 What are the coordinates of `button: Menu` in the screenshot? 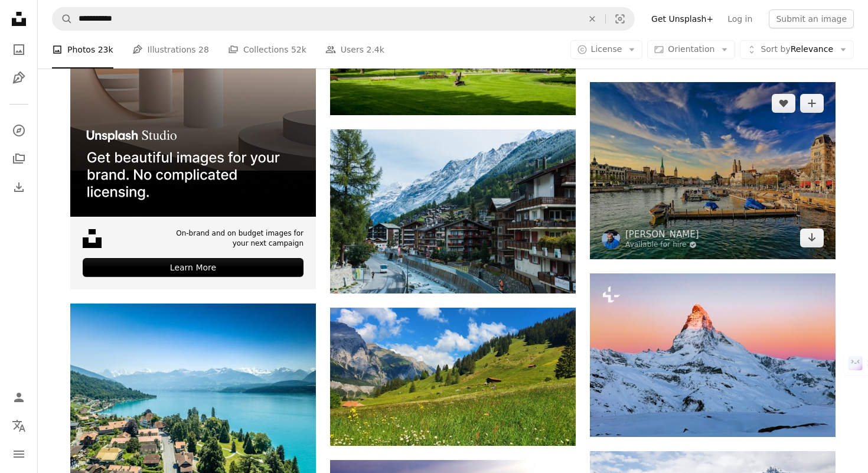 It's located at (19, 454).